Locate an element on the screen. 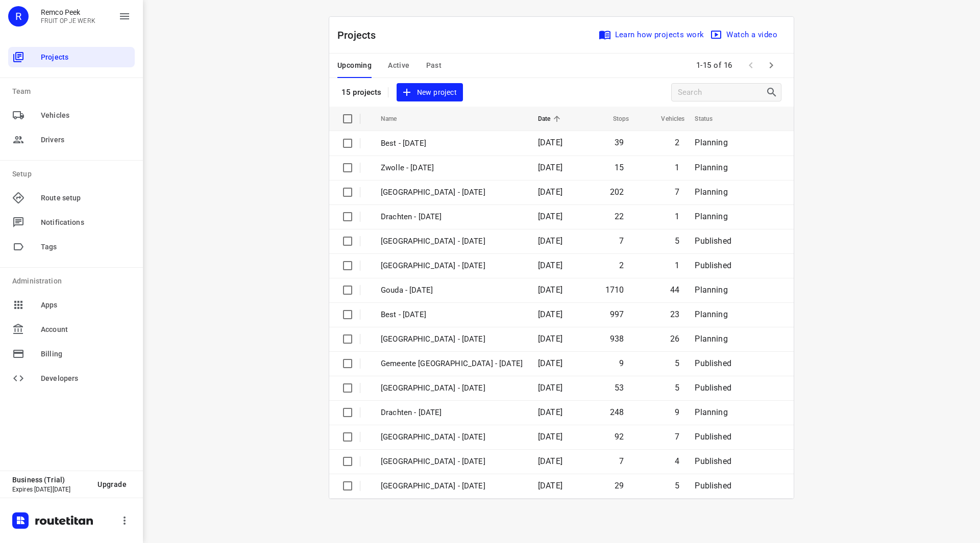  p: 15 projects is located at coordinates (361, 93).